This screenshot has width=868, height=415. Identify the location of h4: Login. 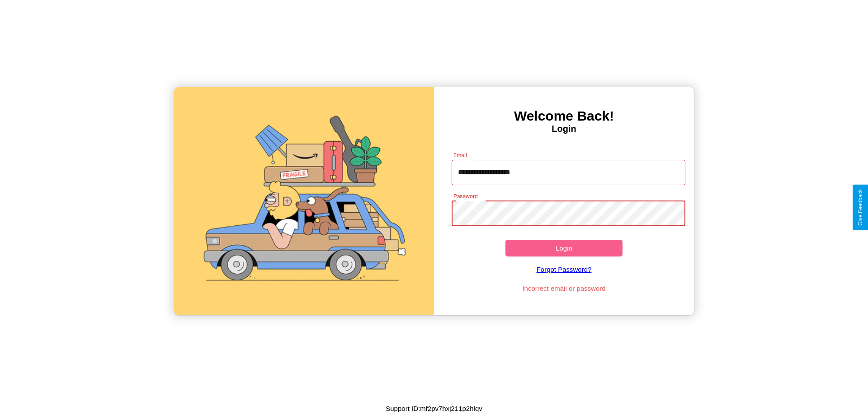
(564, 129).